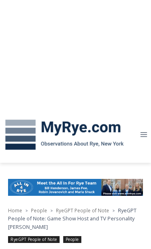 The image size is (151, 249). Describe the element at coordinates (83, 210) in the screenshot. I see `span: RyeGPT People of Note` at that location.